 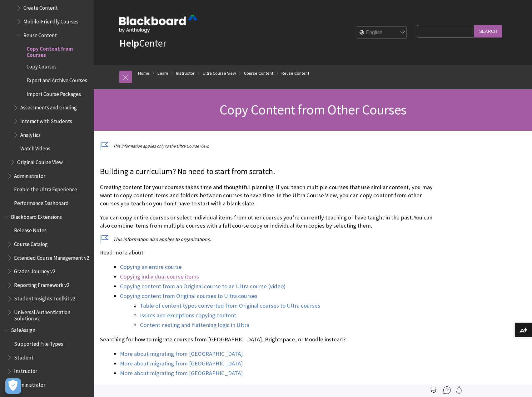 What do you see at coordinates (36, 216) in the screenshot?
I see `span: Blackboard Extensions` at bounding box center [36, 216].